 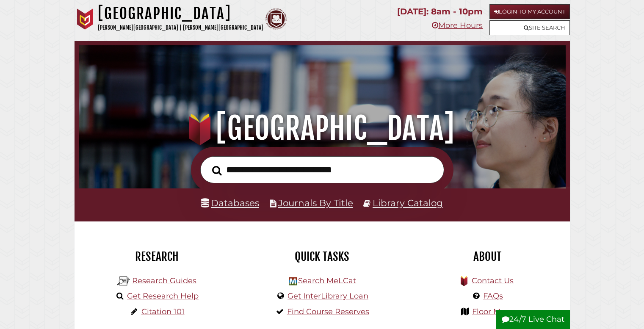 I want to click on h2: About, so click(x=488, y=257).